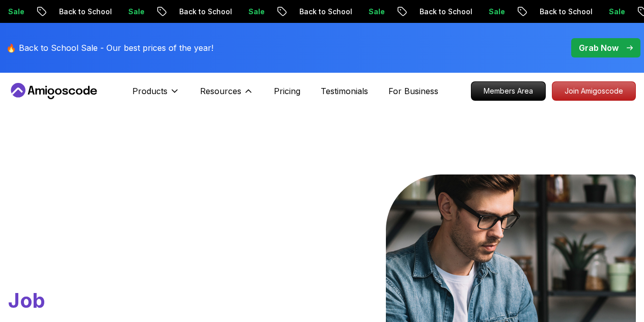 This screenshot has height=322, width=644. I want to click on p: Join Amigoscode, so click(594, 91).